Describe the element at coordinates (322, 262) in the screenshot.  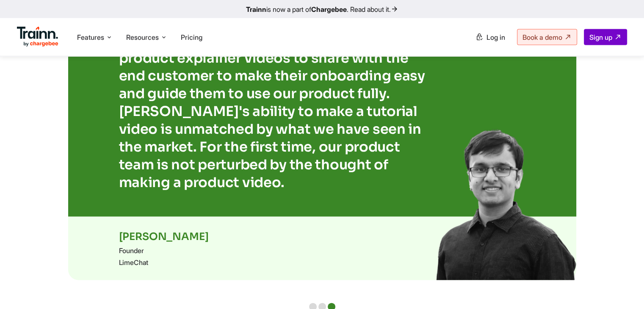
I see `p: LimeChat` at that location.